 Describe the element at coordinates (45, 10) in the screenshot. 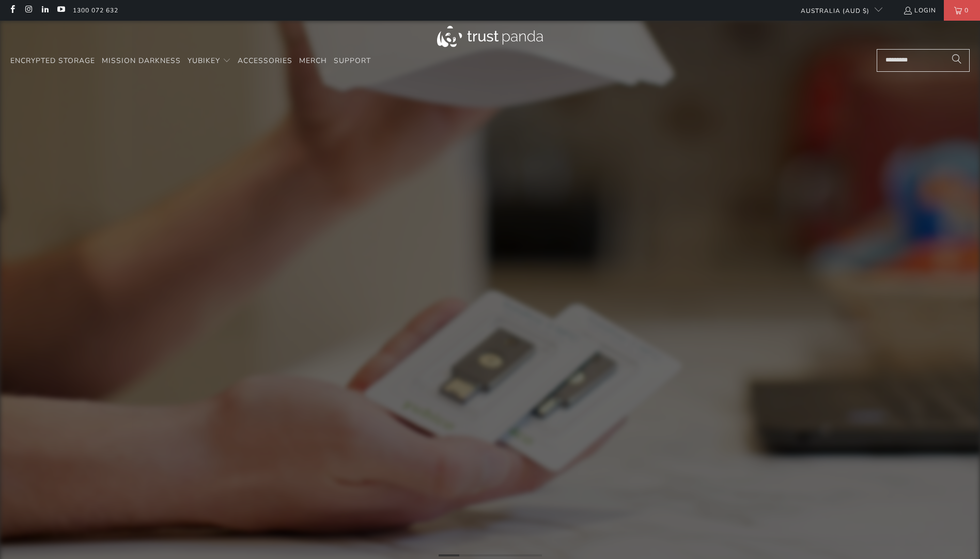

I see `a: Trust Panda Australia on LinkedIn` at that location.